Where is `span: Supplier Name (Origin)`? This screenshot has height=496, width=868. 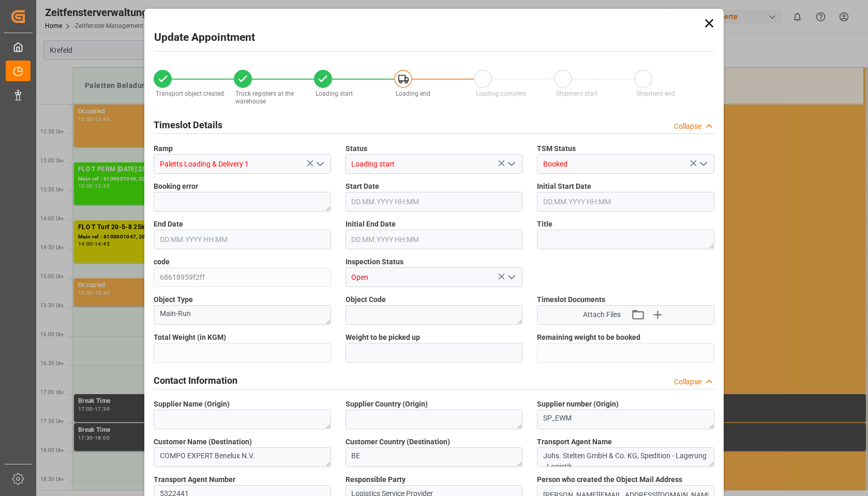
span: Supplier Name (Origin) is located at coordinates (191, 405).